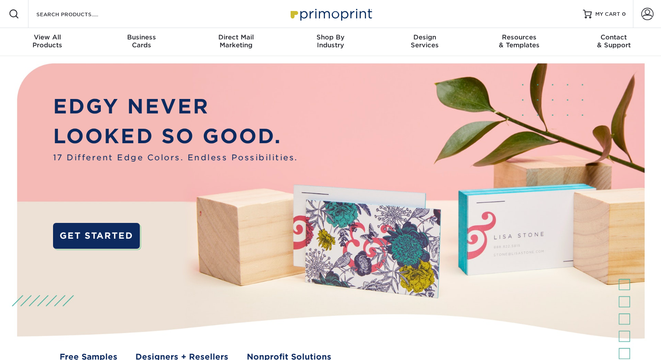 Image resolution: width=661 pixels, height=360 pixels. What do you see at coordinates (330, 42) in the screenshot?
I see `a: Shop ByIndustry` at bounding box center [330, 42].